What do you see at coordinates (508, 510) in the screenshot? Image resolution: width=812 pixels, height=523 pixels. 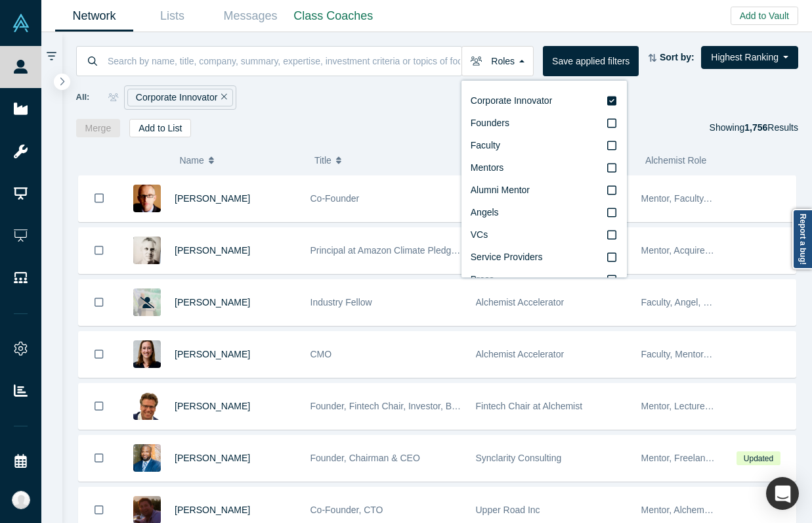 I see `span: Upper Road Inc` at bounding box center [508, 510].